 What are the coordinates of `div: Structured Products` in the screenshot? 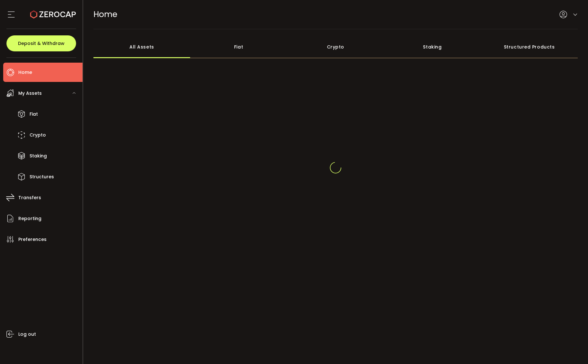 It's located at (529, 47).